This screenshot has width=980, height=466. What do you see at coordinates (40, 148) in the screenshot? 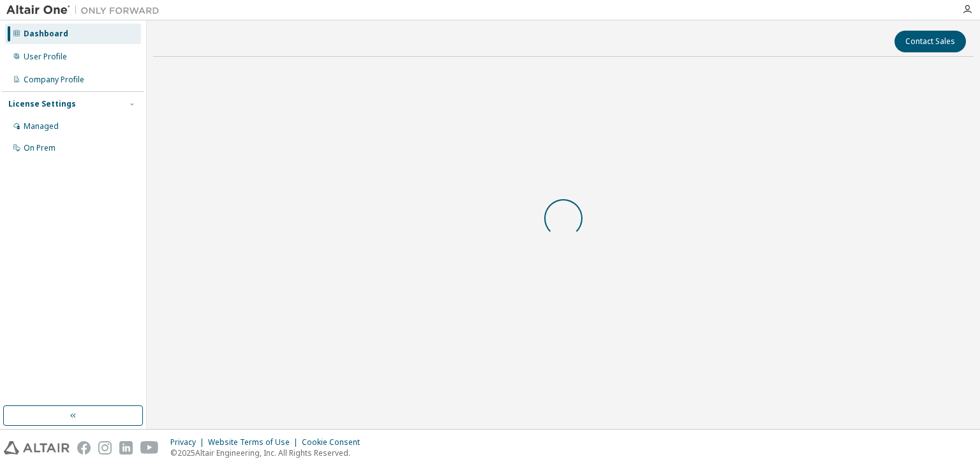
I see `div: On Prem` at bounding box center [40, 148].